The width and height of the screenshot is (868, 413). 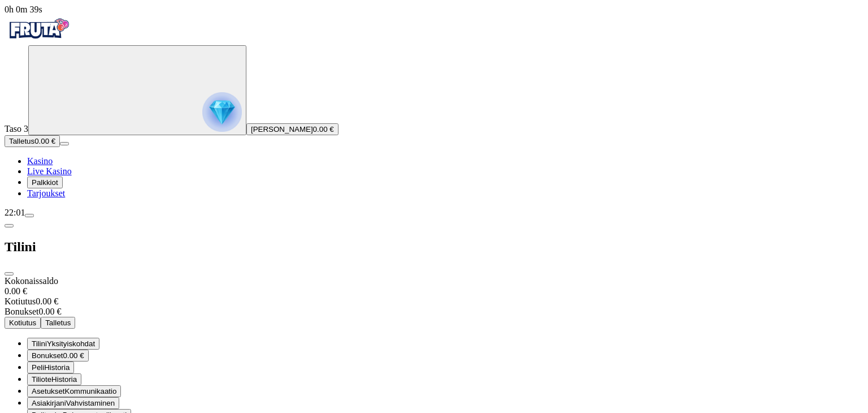 What do you see at coordinates (45, 182) in the screenshot?
I see `span: Palkkiot` at bounding box center [45, 182].